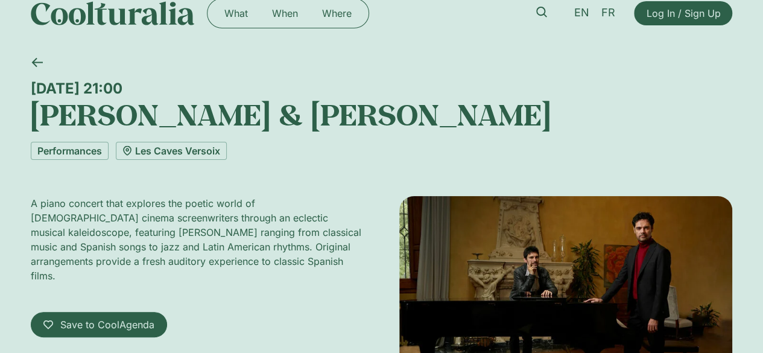 The height and width of the screenshot is (353, 763). I want to click on span: FR, so click(608, 13).